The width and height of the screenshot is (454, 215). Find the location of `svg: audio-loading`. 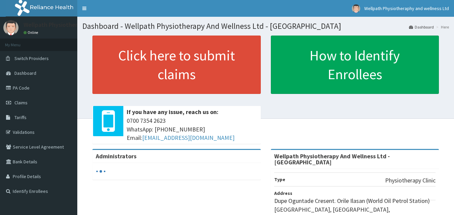

svg: audio-loading is located at coordinates (101, 172).